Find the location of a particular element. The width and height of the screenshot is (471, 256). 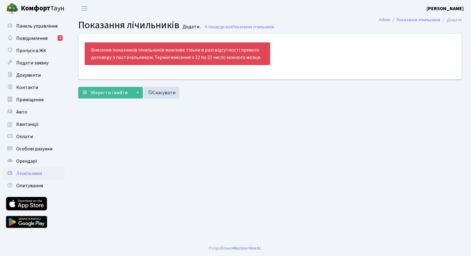

a: Повідомлення2 is located at coordinates (34, 38).